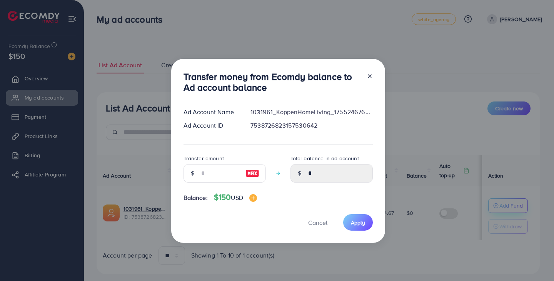  What do you see at coordinates (211, 125) in the screenshot?
I see `div: Ad Account ID` at bounding box center [211, 125].